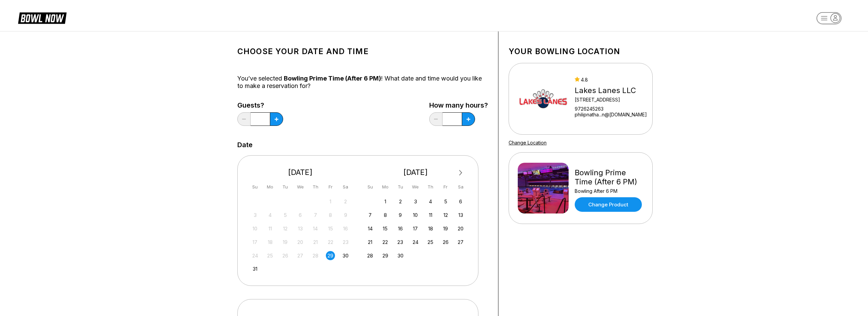  I want to click on div: Choose Saturday, September 6th, 2025, so click(460, 202).